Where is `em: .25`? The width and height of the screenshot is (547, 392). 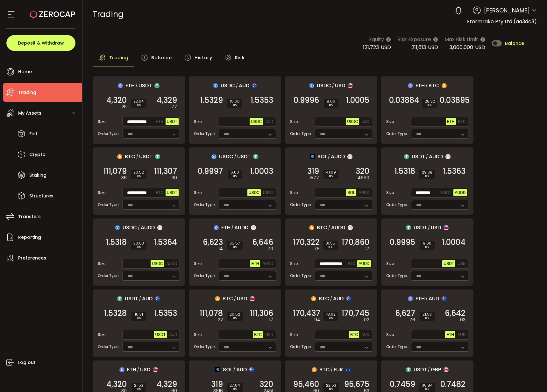
em: .25 is located at coordinates (124, 106).